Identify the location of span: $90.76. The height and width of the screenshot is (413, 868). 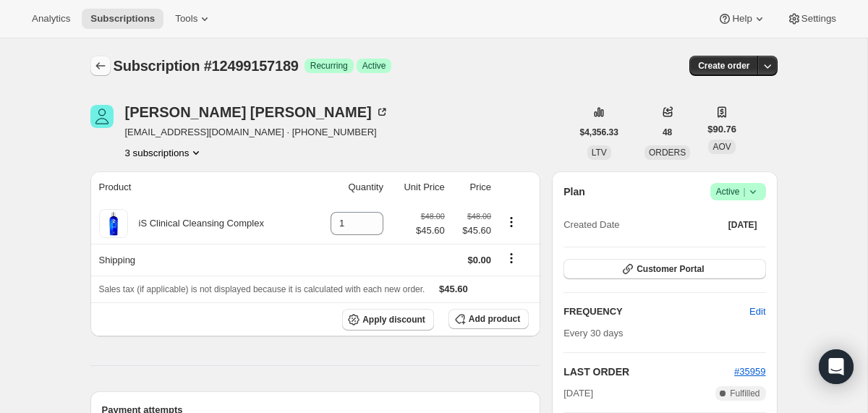
(722, 129).